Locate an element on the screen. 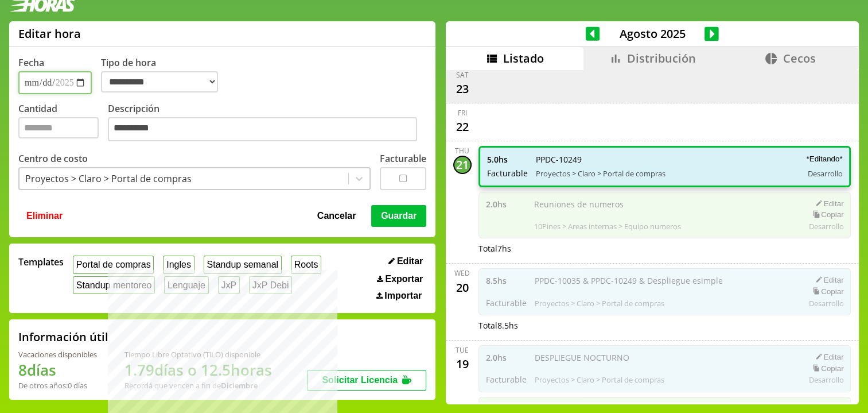  h1: 1.79 días o 12.5 horas is located at coordinates (198, 370).